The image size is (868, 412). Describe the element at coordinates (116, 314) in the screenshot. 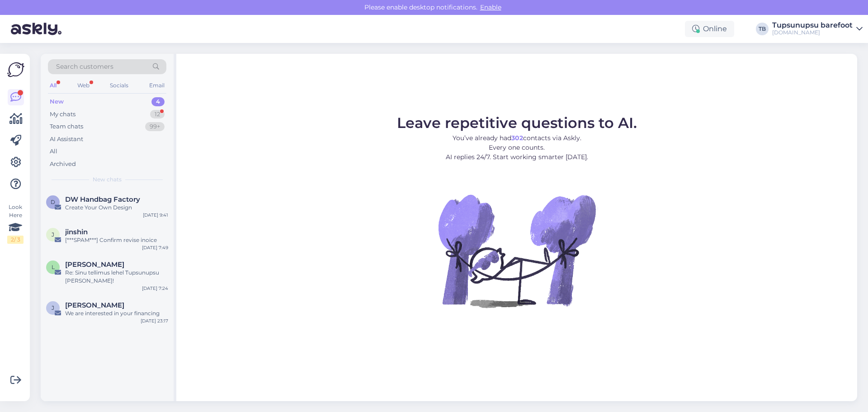

I see `div: We are interested in your financing` at that location.